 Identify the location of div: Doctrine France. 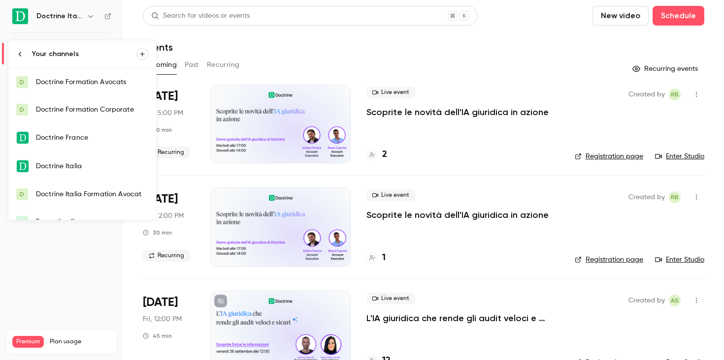
(92, 138).